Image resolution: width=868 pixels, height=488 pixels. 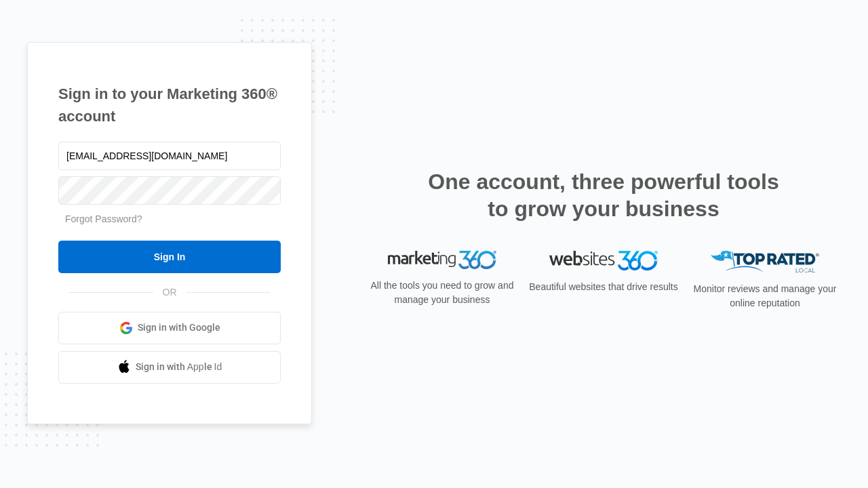 What do you see at coordinates (170, 292) in the screenshot?
I see `span: OR` at bounding box center [170, 292].